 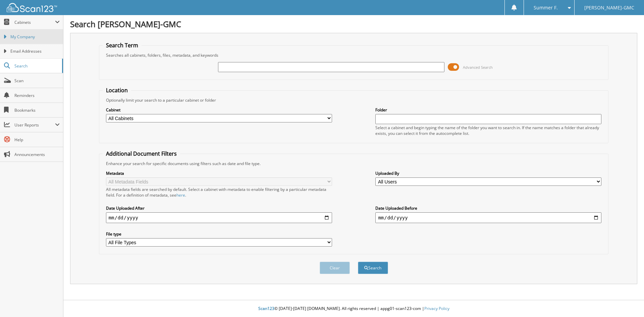 I want to click on span: User Reports, so click(x=35, y=125).